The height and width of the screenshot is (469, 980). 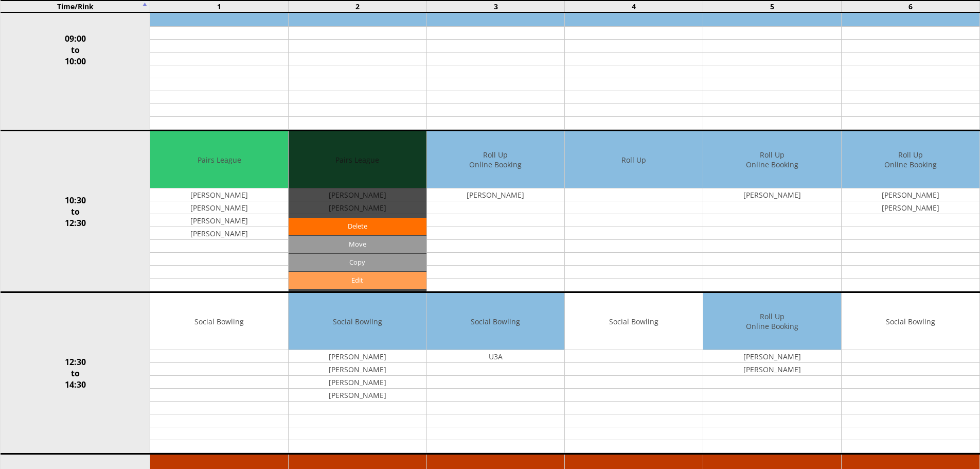 What do you see at coordinates (495, 6) in the screenshot?
I see `td: 3` at bounding box center [495, 6].